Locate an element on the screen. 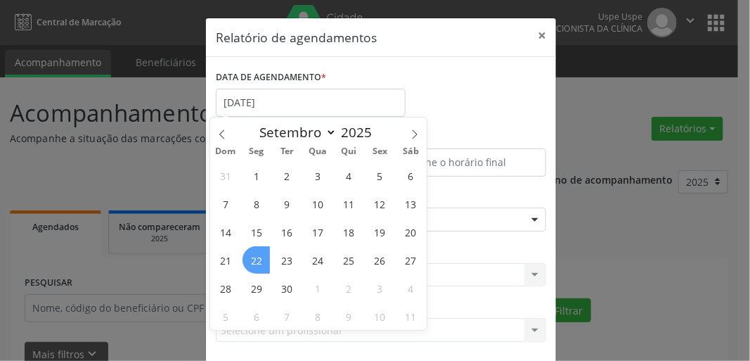 The image size is (750, 361). span: Setembro 30, 2025 is located at coordinates (287, 287).